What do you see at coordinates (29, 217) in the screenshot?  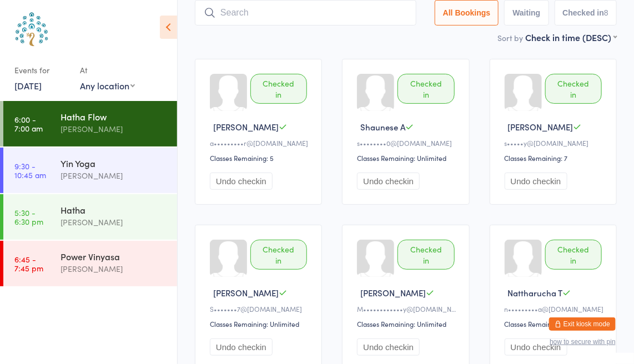 I see `time: 5:30 - 6:30 pm` at bounding box center [29, 217].